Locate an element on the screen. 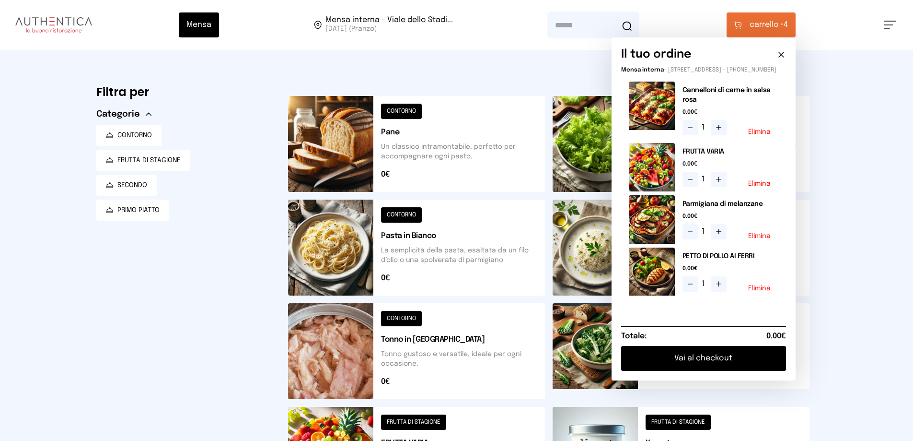 The width and height of the screenshot is (913, 441). h2: Cannelloni di carne in salsa rosa is located at coordinates (731, 95).